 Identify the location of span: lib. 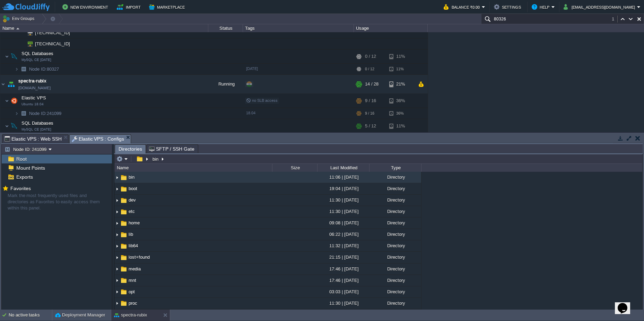
(130, 234).